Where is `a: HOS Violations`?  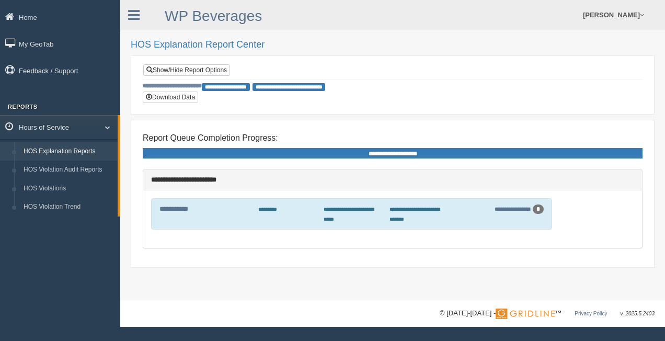 a: HOS Violations is located at coordinates (68, 189).